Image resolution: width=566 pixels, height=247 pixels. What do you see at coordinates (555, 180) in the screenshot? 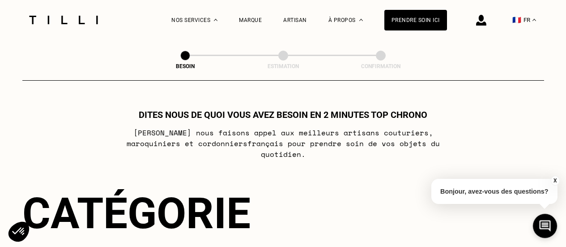
I see `button: X` at bounding box center [555, 180].